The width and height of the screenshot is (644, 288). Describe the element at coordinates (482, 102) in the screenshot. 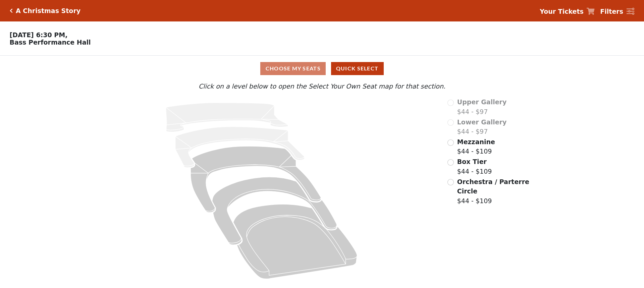

I see `span: Upper Gallery` at that location.